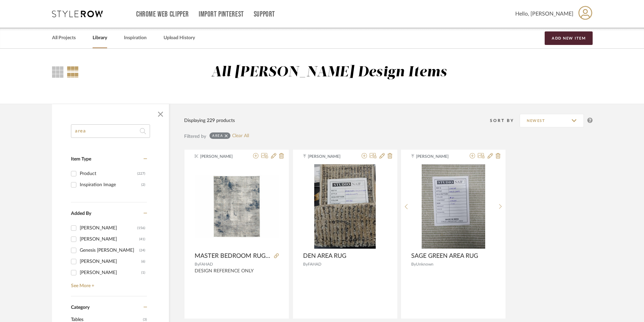 This screenshot has width=644, height=322. I want to click on input: Search within 229 results, so click(111, 131).